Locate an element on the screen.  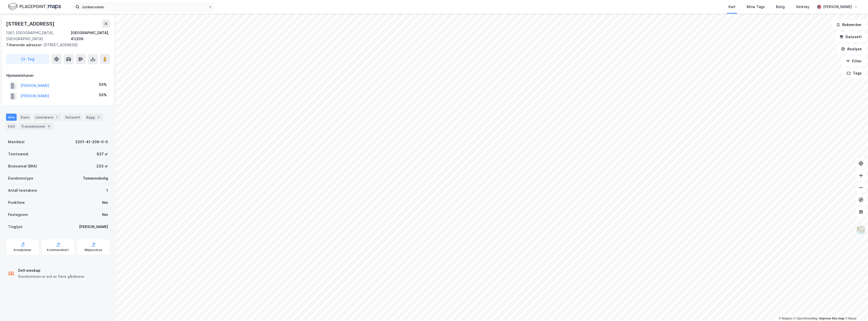
div: Mine Tags is located at coordinates (756, 7).